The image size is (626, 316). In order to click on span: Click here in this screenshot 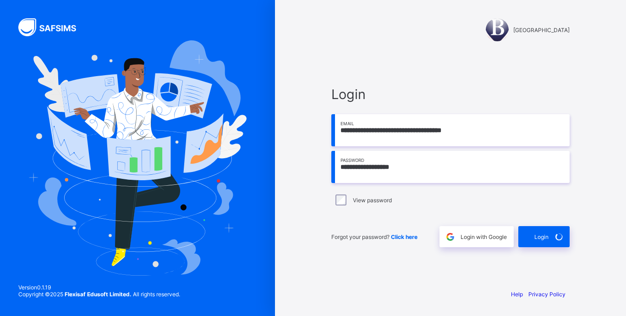, I will do `click(404, 236)`.